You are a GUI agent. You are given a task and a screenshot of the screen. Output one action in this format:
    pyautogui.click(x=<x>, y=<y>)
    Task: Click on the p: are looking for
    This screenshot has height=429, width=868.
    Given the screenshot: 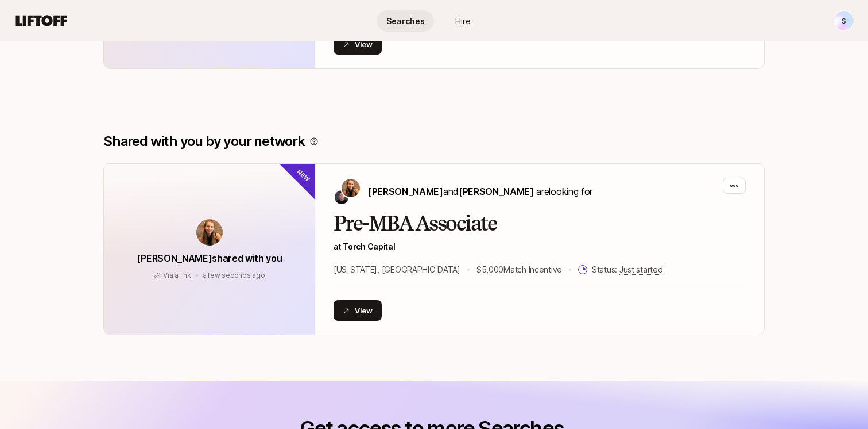 What is the action you would take?
    pyautogui.click(x=480, y=191)
    